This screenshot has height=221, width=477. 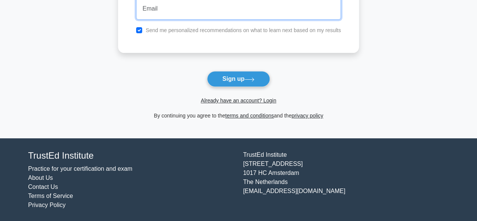 What do you see at coordinates (47, 205) in the screenshot?
I see `a: Privacy Policy` at bounding box center [47, 205].